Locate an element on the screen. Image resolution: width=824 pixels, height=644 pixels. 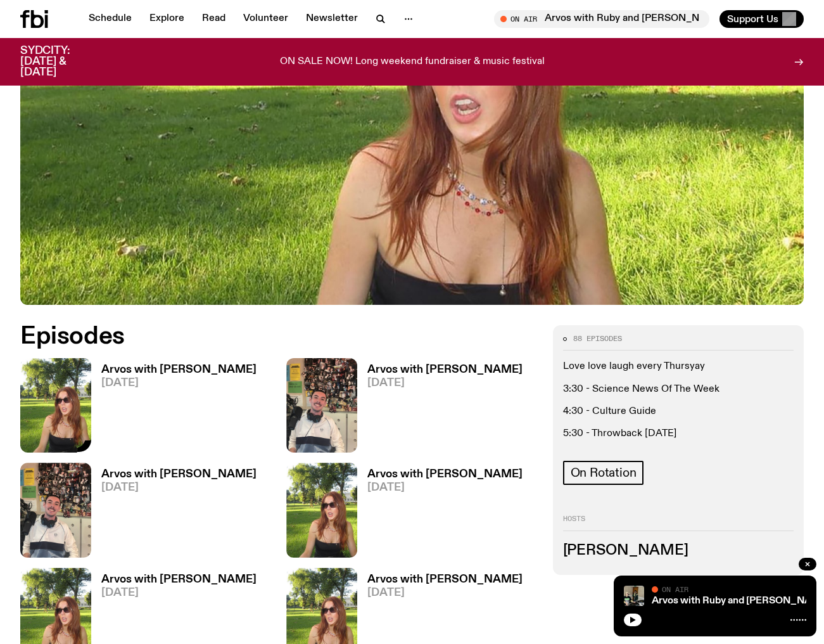
a: Newsletter is located at coordinates (332, 19).